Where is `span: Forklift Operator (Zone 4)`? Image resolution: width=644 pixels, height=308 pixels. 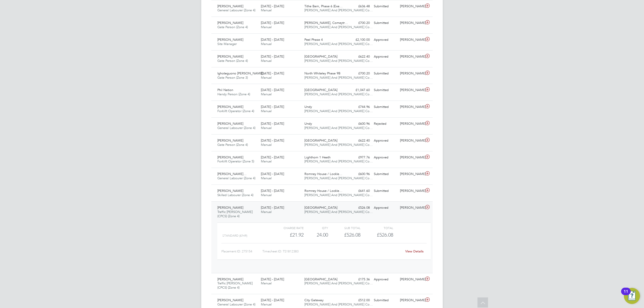 span: Forklift Operator (Zone 4) is located at coordinates (236, 111).